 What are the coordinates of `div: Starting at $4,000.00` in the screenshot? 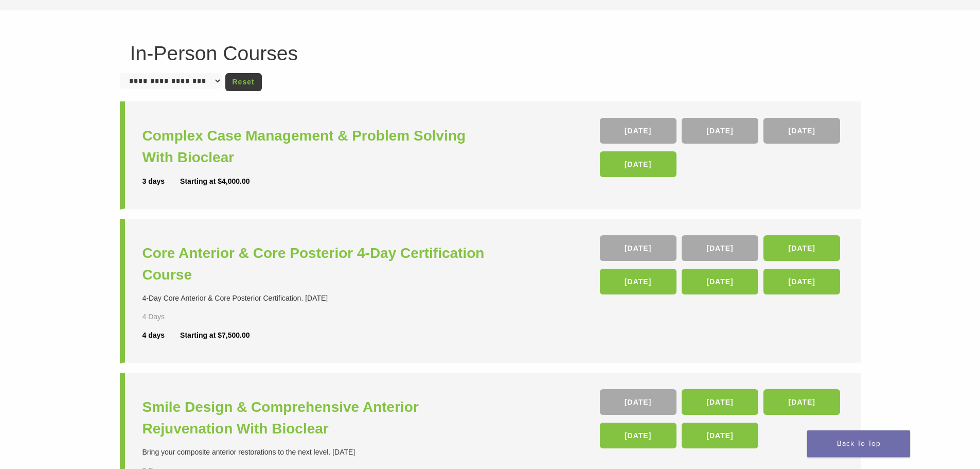 It's located at (215, 181).